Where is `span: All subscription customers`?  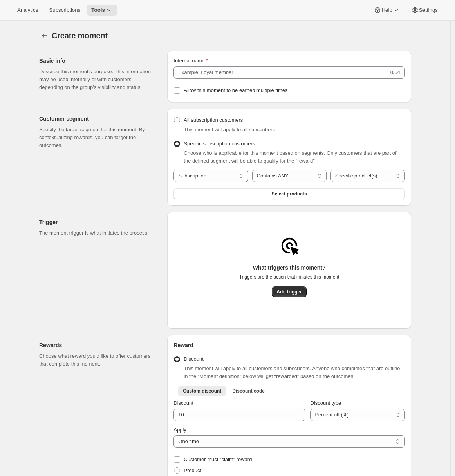 span: All subscription customers is located at coordinates (213, 120).